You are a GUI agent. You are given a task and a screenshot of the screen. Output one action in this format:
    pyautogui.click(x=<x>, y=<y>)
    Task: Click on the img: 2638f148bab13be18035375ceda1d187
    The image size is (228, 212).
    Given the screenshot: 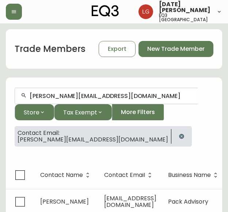 What is the action you would take?
    pyautogui.click(x=146, y=12)
    